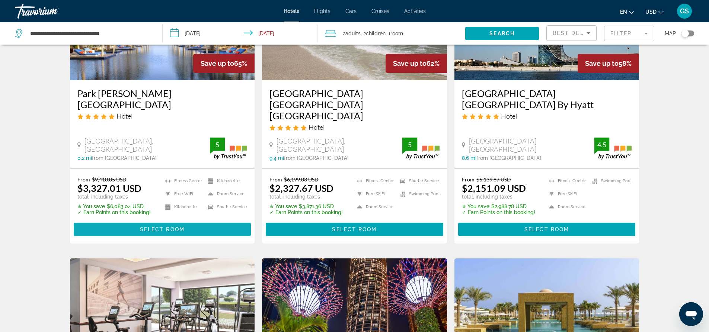  What do you see at coordinates (240, 33) in the screenshot?
I see `button: Check-in date: Oct 22, 2025 Check-out date: Oct 25, 2025` at bounding box center [240, 33].